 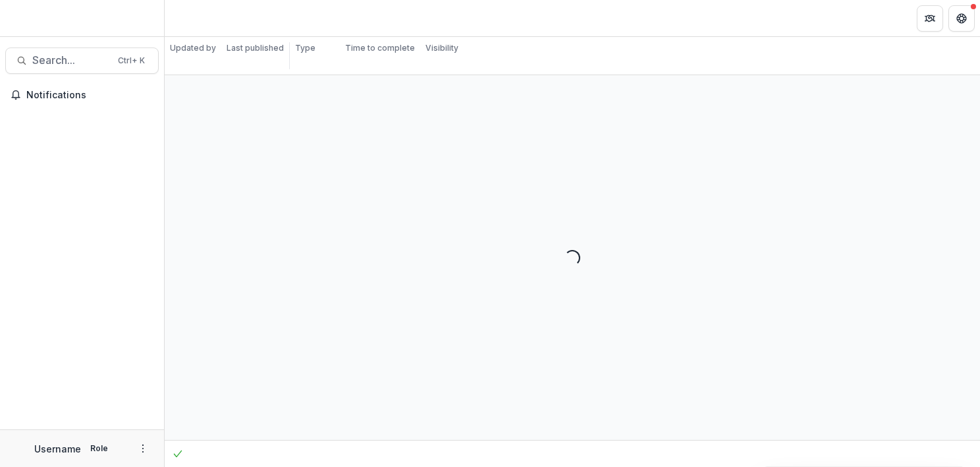 What do you see at coordinates (89, 95) in the screenshot?
I see `span: Notifications` at bounding box center [89, 95].